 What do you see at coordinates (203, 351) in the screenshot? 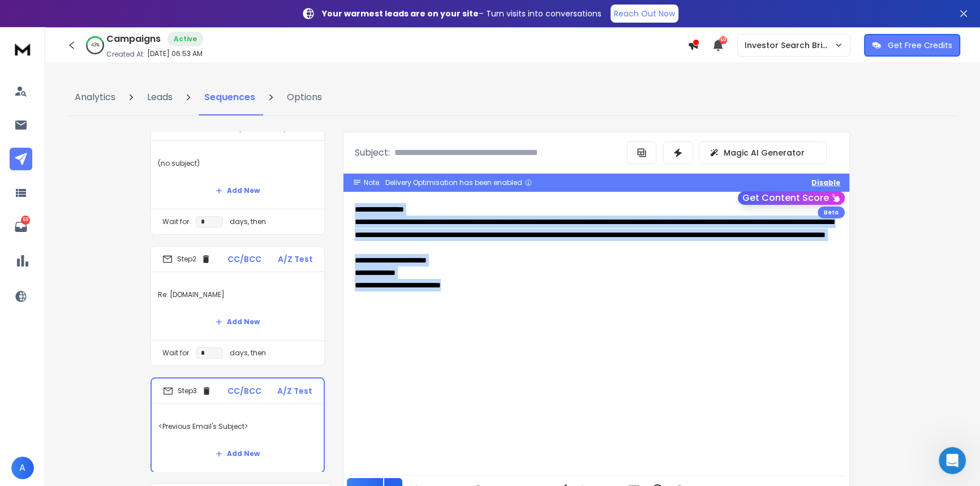
I see `div: ok` at bounding box center [203, 351].